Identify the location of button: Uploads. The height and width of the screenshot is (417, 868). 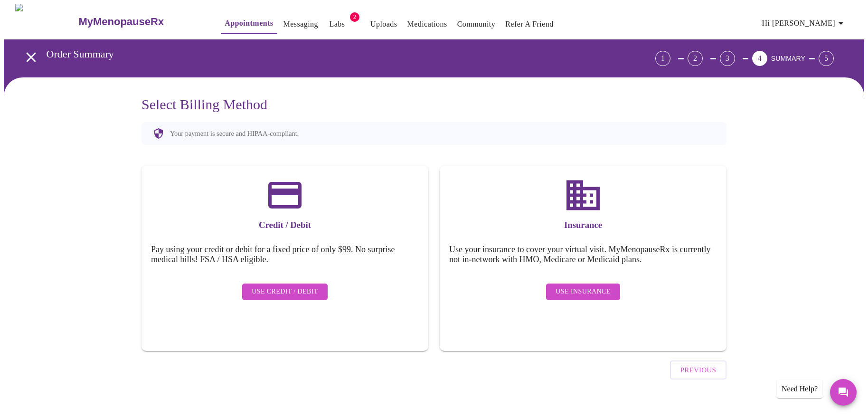
(383, 24).